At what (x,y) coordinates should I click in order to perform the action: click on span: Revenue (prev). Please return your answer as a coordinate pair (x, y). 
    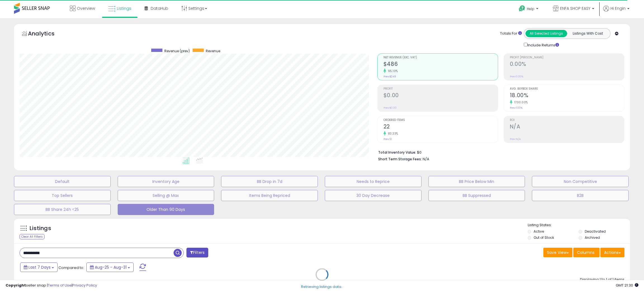
    Looking at the image, I should click on (177, 51).